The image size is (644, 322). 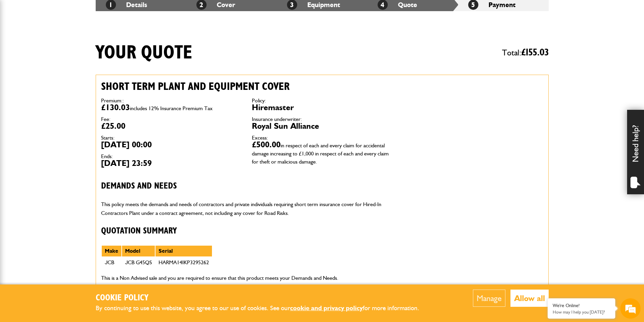 What do you see at coordinates (20, 42) in the screenshot?
I see `img: d_20077148190_company_1631870298795_20077148190` at bounding box center [20, 42].